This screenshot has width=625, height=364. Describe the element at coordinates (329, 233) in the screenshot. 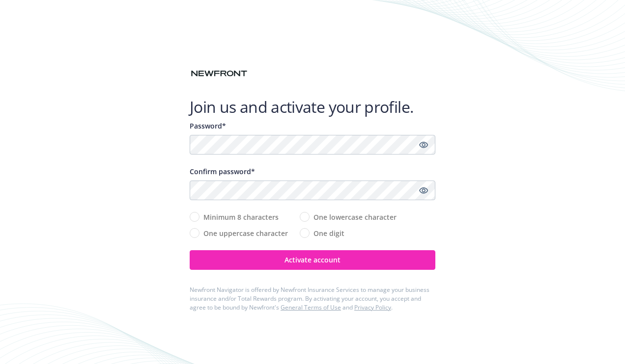

I see `span: One digit` at that location.